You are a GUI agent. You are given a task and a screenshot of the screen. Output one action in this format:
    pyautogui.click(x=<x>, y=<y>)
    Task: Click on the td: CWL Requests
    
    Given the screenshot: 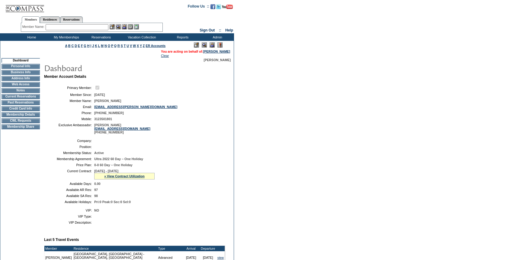 What is the action you would take?
    pyautogui.click(x=21, y=121)
    